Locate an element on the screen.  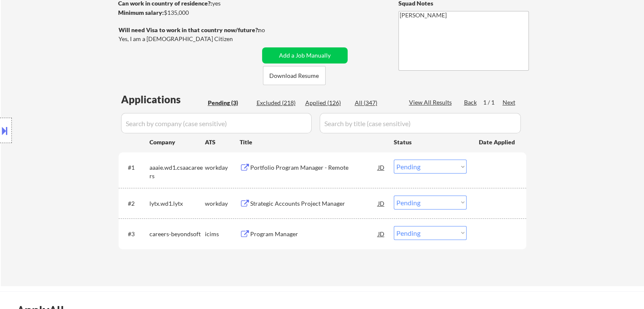
div: lytx.wd1.lytx is located at coordinates (177, 204).